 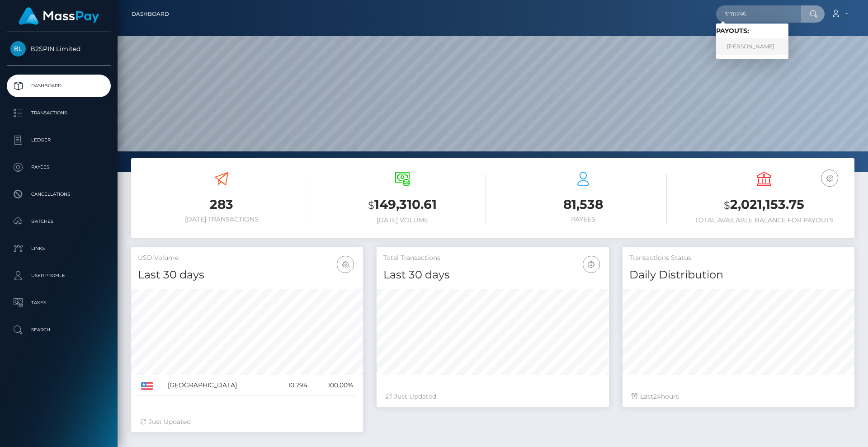 What do you see at coordinates (333, 386) in the screenshot?
I see `td: 100.00%` at bounding box center [333, 386].